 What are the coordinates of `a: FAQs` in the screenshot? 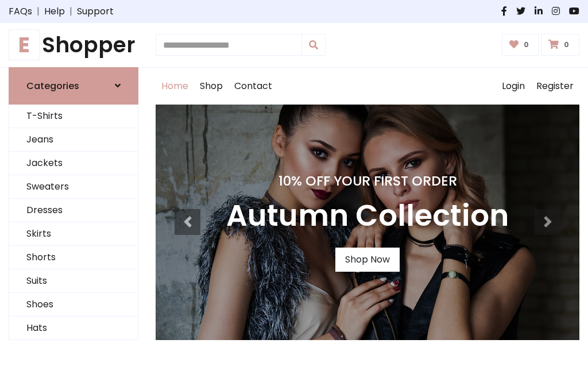 It's located at (20, 11).